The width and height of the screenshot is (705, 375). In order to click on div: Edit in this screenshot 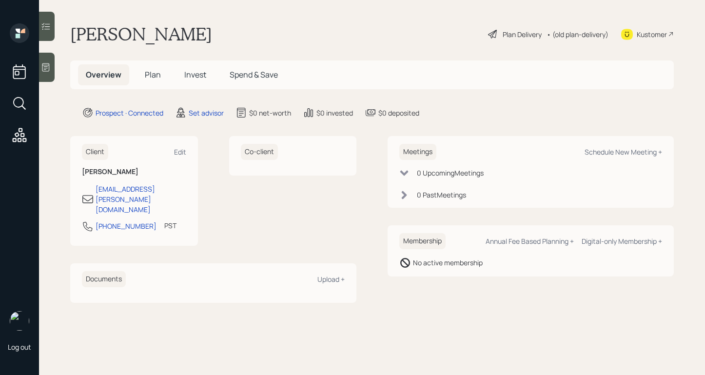, I will do `click(180, 152)`.